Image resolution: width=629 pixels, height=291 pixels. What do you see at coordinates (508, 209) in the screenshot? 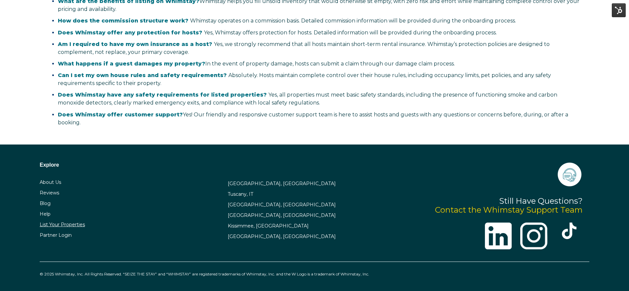
I see `a: Contact the Whimstay Support Team` at bounding box center [508, 209].